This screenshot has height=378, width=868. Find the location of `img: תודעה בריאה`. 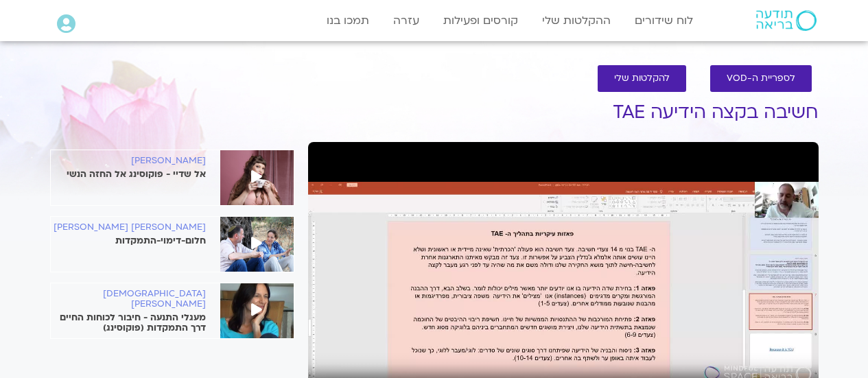

img: תודעה בריאה is located at coordinates (786, 20).